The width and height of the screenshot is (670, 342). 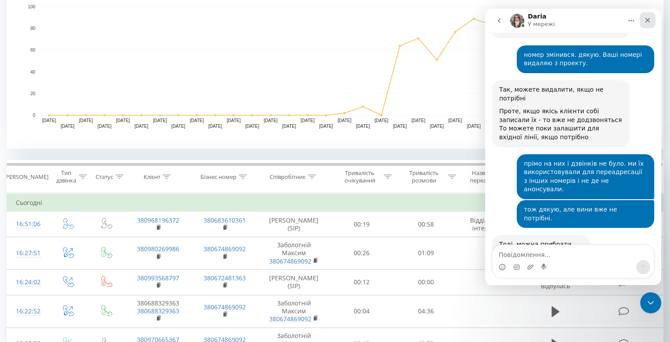 What do you see at coordinates (425, 311) in the screenshot?
I see `td: 04:36` at bounding box center [425, 311].